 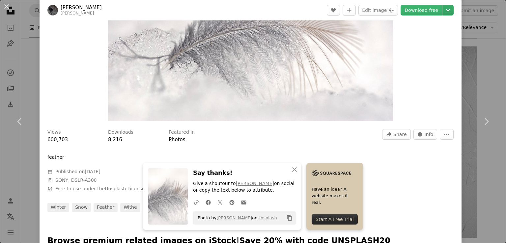 I want to click on div: Start A Free Trial, so click(x=335, y=220).